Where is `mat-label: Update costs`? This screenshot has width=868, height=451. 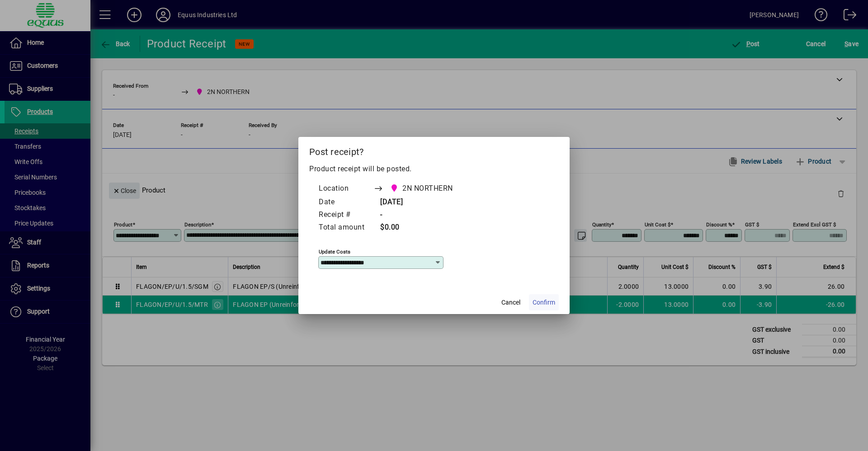
mat-label: Update costs is located at coordinates (334, 252).